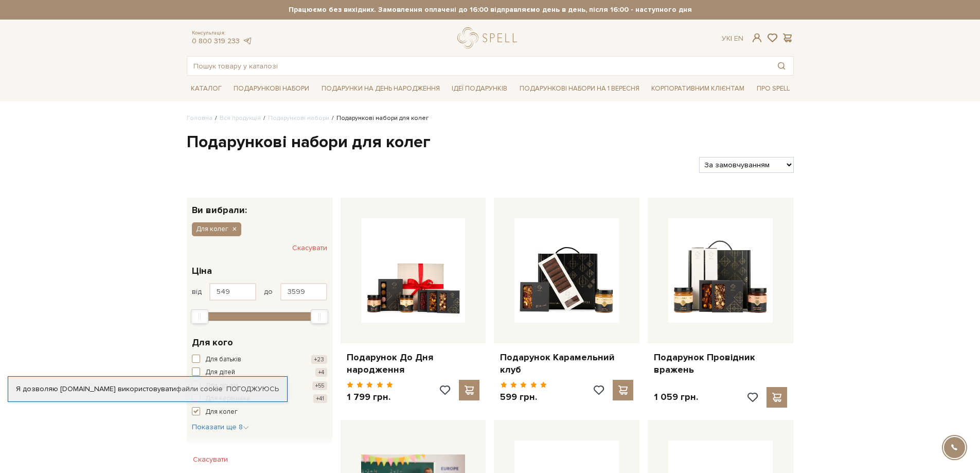 This screenshot has width=980, height=473. Describe the element at coordinates (220, 427) in the screenshot. I see `span: Показати ще 8` at that location.